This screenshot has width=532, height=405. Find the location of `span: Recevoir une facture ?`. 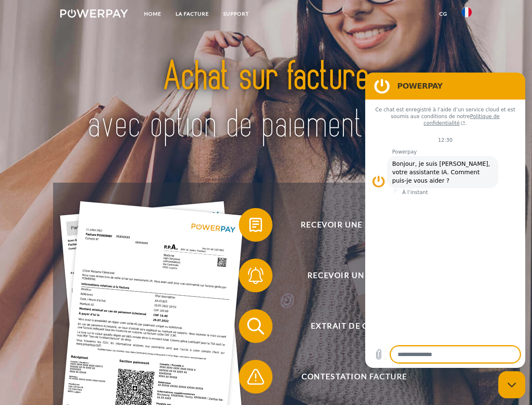

span: Recevoir une facture ? is located at coordinates (355, 225).